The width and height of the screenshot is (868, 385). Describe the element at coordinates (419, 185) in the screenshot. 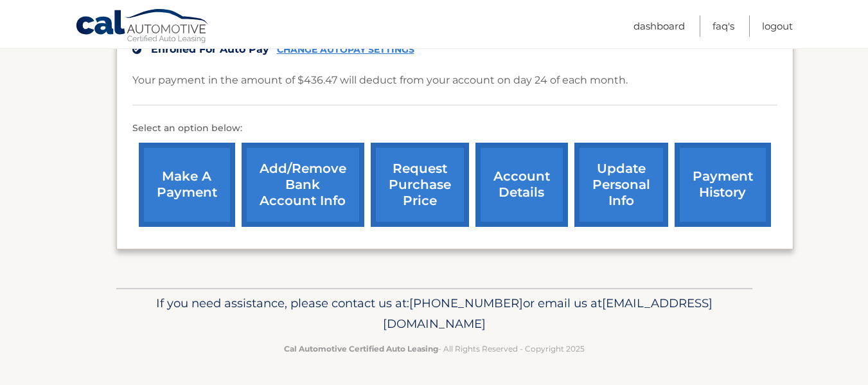

I see `a: request purchase price` at that location.